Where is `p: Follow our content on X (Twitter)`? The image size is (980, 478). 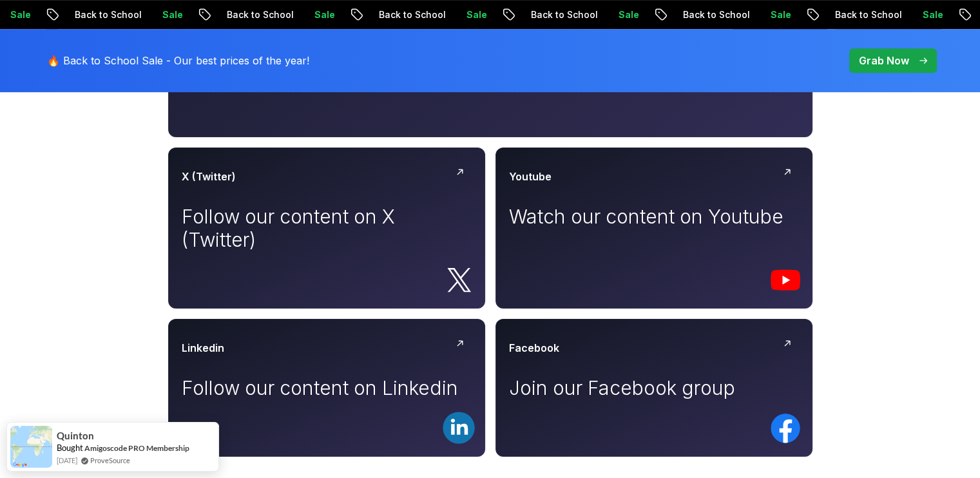 p: Follow our content on X (Twitter) is located at coordinates (327, 229).